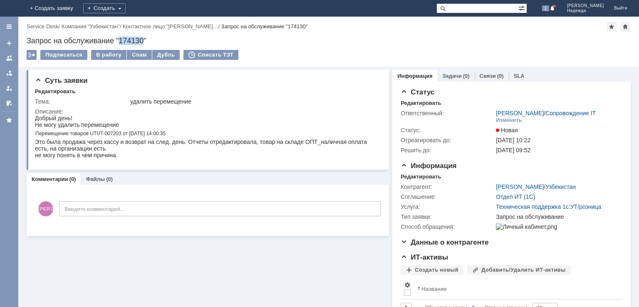 This screenshot has height=307, width=639. What do you see at coordinates (424, 257) in the screenshot?
I see `span: ИТ-активы` at bounding box center [424, 257].